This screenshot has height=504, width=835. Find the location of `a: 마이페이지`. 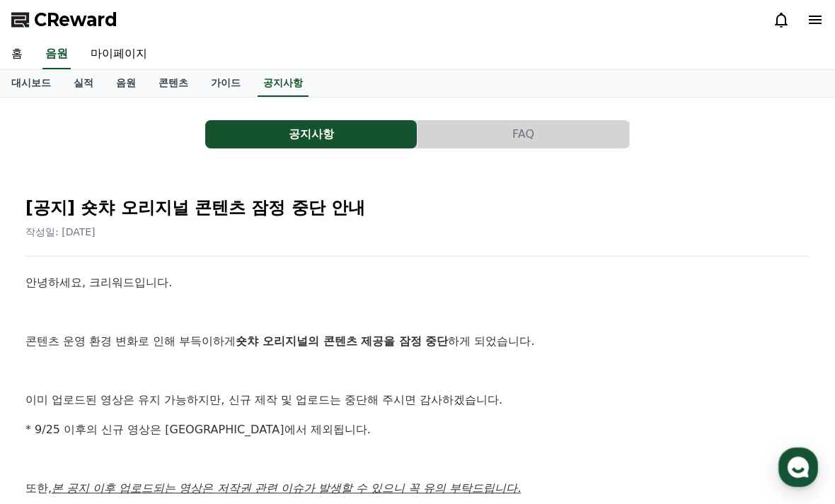

a: 마이페이지 is located at coordinates (119, 54).